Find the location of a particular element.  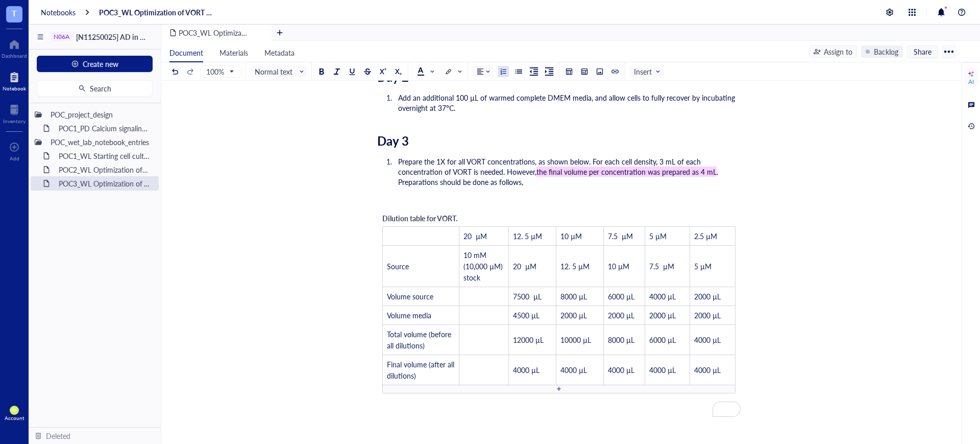

div: POC2_WL Optimization of N06A library resistance assay on U87MG cell line is located at coordinates (104, 170).